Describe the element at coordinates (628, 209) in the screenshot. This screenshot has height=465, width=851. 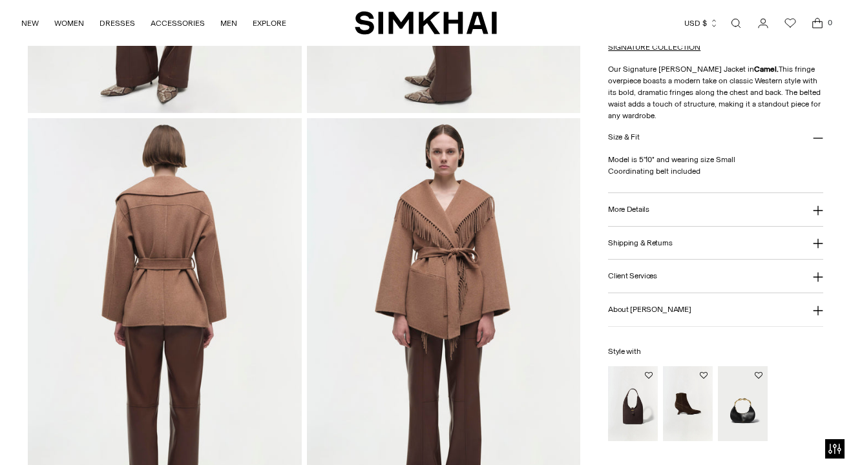
I see `h3: More Details` at that location.